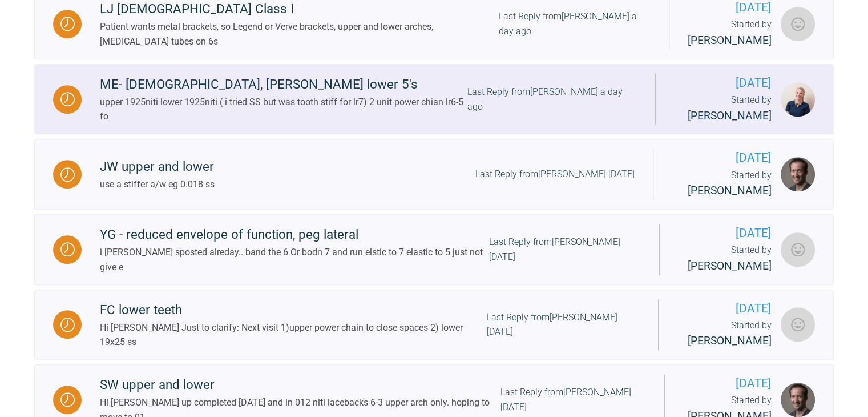 The width and height of the screenshot is (868, 417). What do you see at coordinates (294, 310) in the screenshot?
I see `div: FC lower teeth` at bounding box center [294, 310].